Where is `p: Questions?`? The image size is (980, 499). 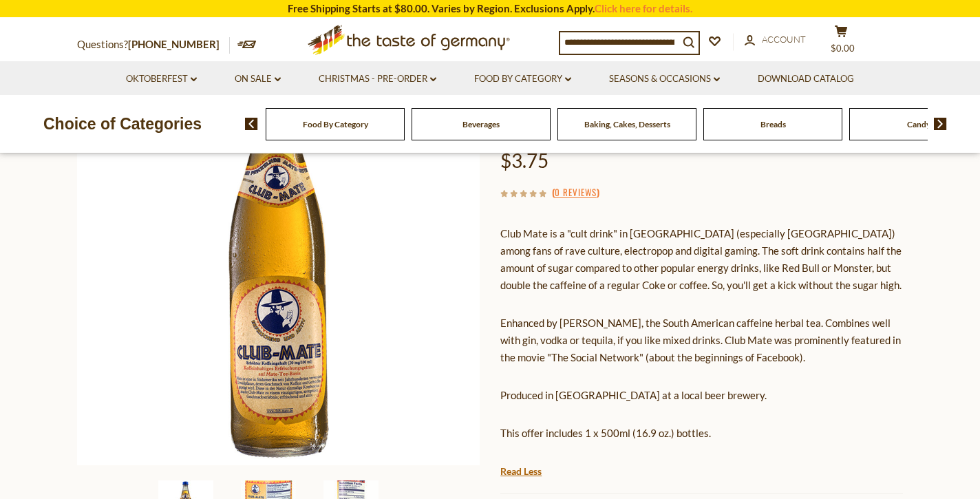
p: Questions? is located at coordinates (154, 45).